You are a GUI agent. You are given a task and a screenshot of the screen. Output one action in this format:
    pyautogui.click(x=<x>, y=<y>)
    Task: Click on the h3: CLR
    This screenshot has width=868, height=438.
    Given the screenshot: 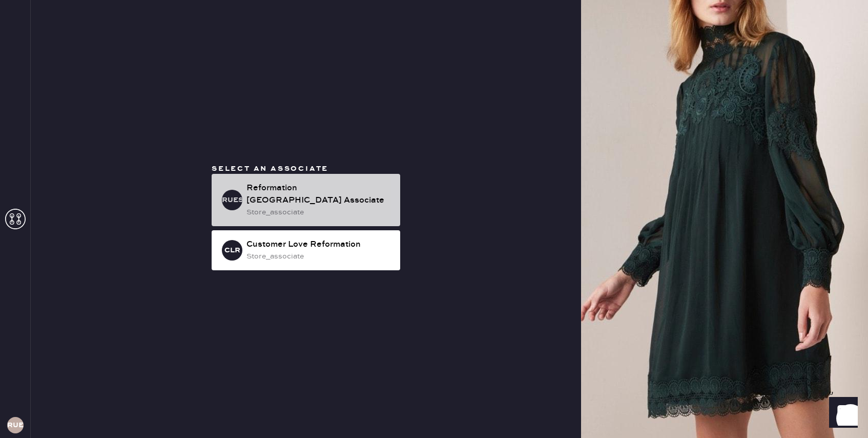 What is the action you would take?
    pyautogui.click(x=232, y=250)
    